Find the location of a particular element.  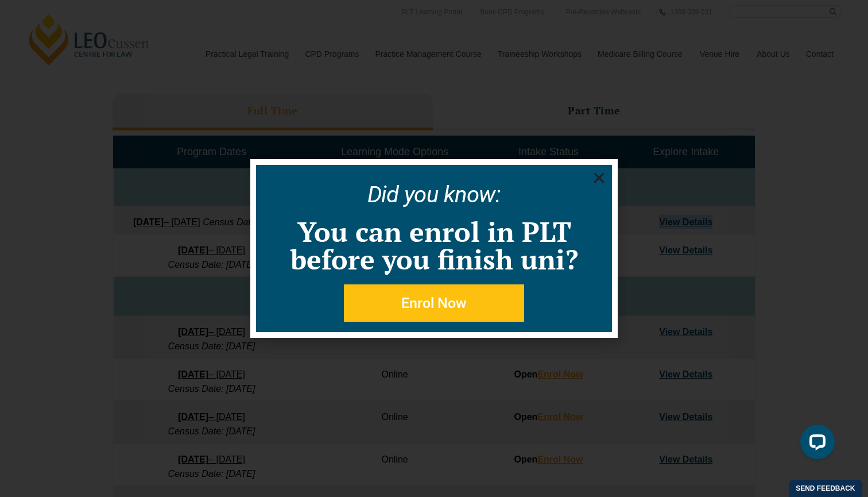

a: Enrol Now is located at coordinates (434, 303).